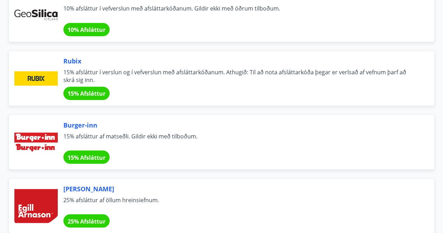  What do you see at coordinates (240, 125) in the screenshot?
I see `span: Burger-inn` at bounding box center [240, 125].